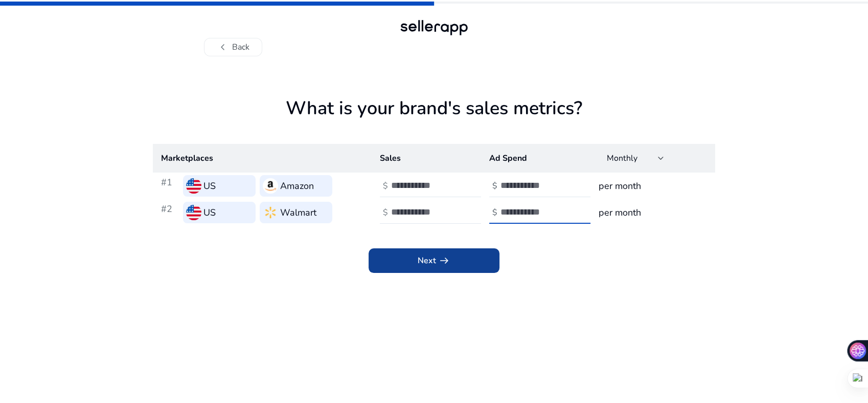 This screenshot has height=403, width=868. I want to click on h3: Amazon, so click(297, 186).